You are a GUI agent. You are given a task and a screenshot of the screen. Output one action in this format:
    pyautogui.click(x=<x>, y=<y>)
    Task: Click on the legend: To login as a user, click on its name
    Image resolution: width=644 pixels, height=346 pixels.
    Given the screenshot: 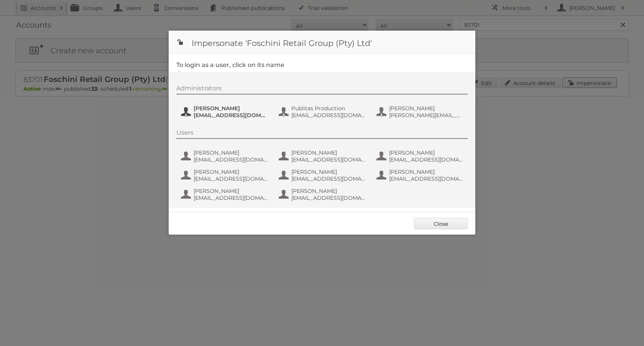 What is the action you would take?
    pyautogui.click(x=230, y=65)
    